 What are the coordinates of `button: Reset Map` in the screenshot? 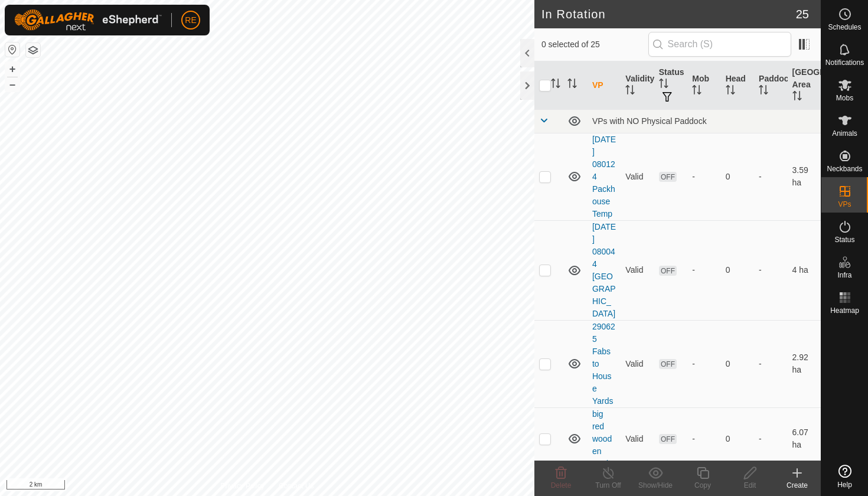 It's located at (12, 50).